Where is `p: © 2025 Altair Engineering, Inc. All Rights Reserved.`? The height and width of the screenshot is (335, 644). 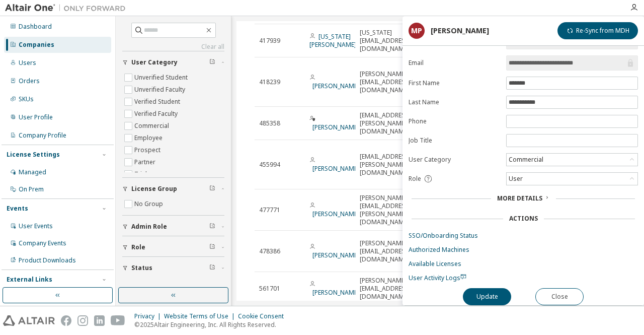
p: © 2025 Altair Engineering, Inc. All Rights Reserved. is located at coordinates (212, 324).